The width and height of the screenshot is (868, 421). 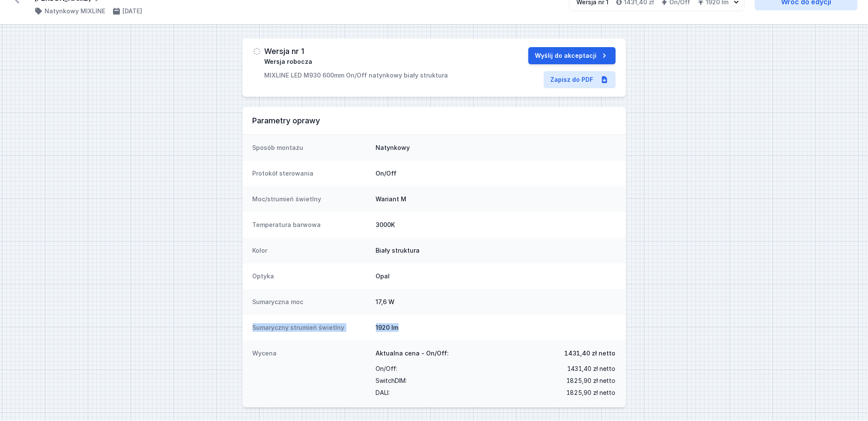 I want to click on dd: 17,6 W, so click(x=496, y=302).